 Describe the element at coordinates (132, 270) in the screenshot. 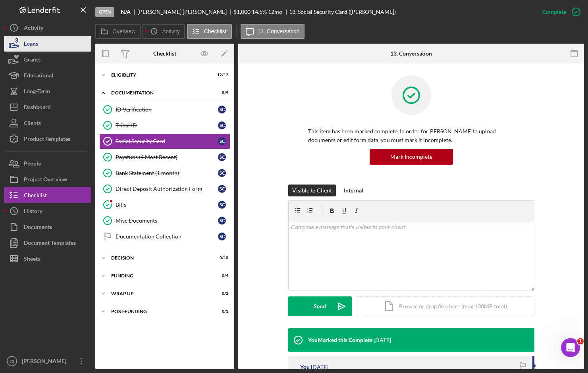

I see `span: Help` at that location.